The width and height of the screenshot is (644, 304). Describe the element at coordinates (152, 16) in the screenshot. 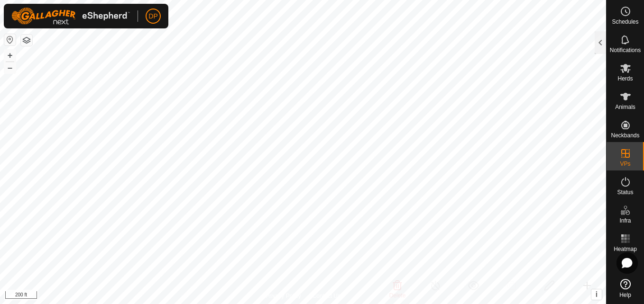

I see `span: DP` at that location.